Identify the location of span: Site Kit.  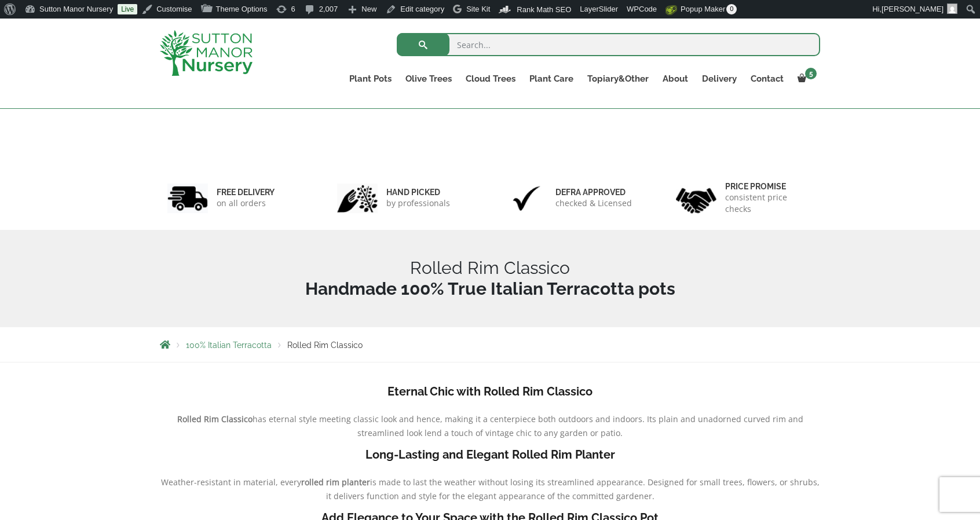
(478, 8).